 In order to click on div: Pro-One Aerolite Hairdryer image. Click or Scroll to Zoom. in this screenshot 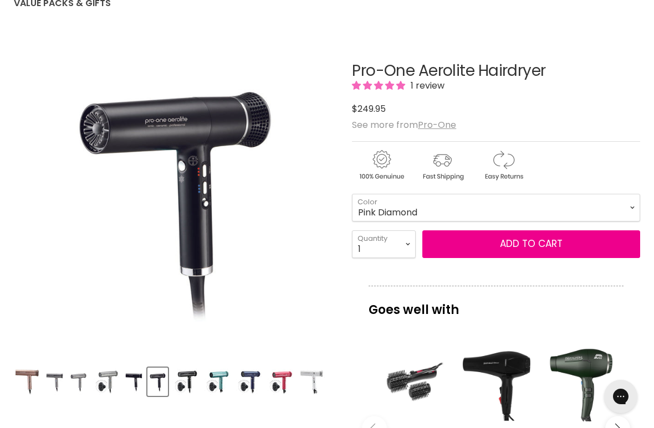, I will do `click(175, 196)`.